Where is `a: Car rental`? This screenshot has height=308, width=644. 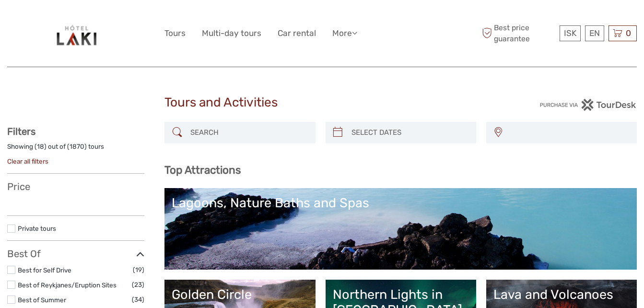 a: Car rental is located at coordinates (297, 33).